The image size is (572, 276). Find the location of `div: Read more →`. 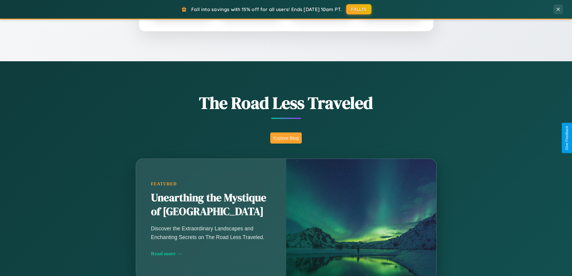

div: Read more → is located at coordinates (211, 254).